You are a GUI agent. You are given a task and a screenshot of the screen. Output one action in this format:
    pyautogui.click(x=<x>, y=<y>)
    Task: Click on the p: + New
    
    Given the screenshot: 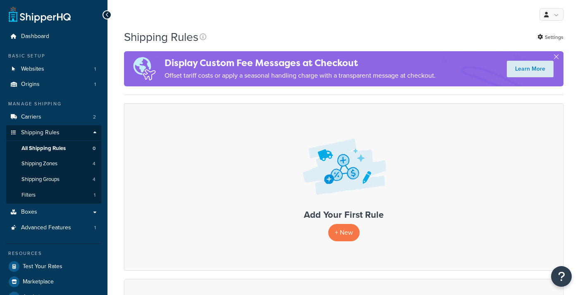 What is the action you would take?
    pyautogui.click(x=344, y=232)
    